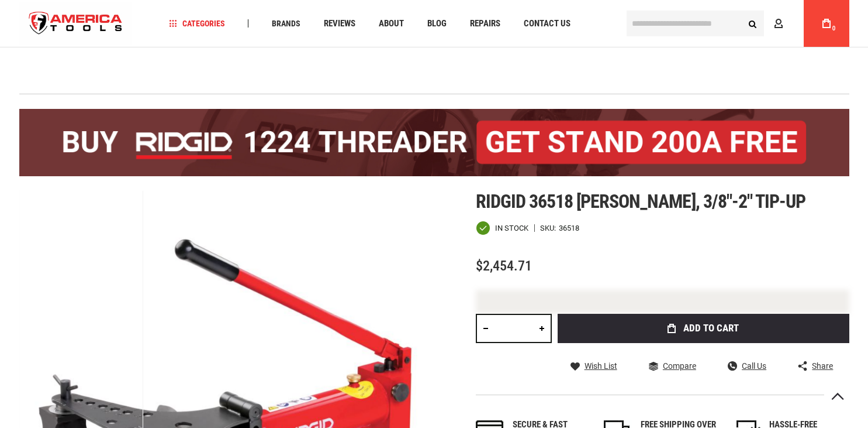 This screenshot has width=868, height=428. Describe the element at coordinates (569, 228) in the screenshot. I see `div: 36518` at that location.